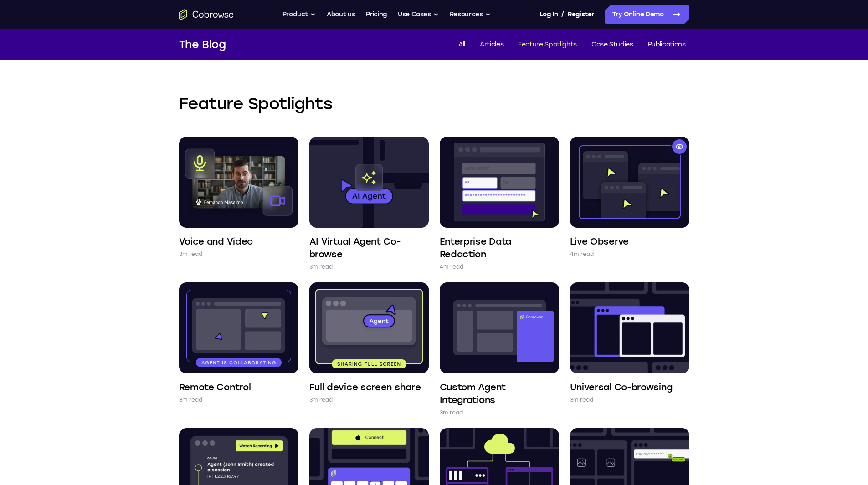  Describe the element at coordinates (500, 328) in the screenshot. I see `img: Custom Agent Integrations` at that location.